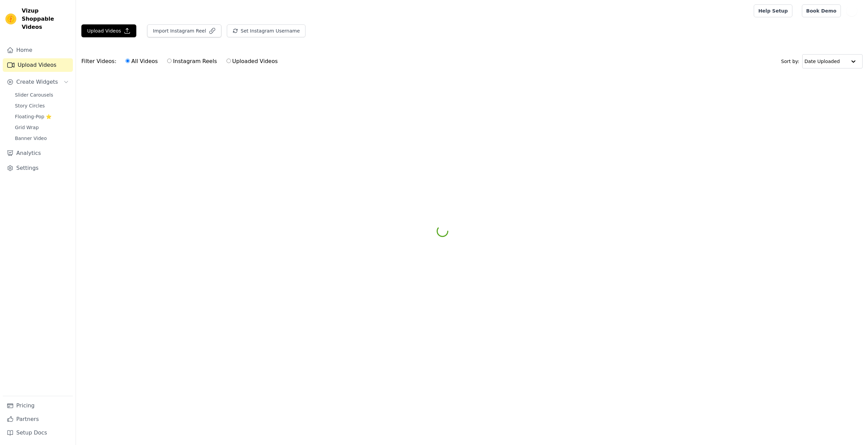 Image resolution: width=868 pixels, height=445 pixels. I want to click on a: Help Setup, so click(773, 11).